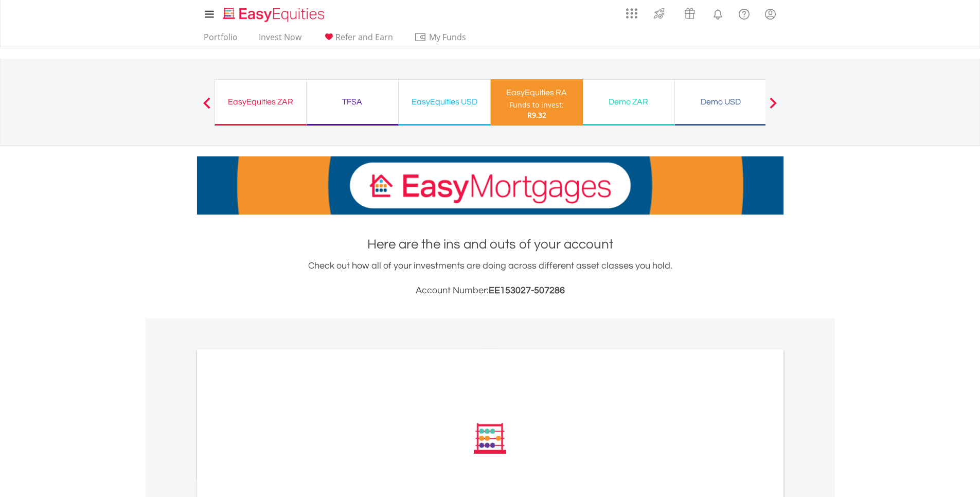 The height and width of the screenshot is (497, 980). What do you see at coordinates (448, 37) in the screenshot?
I see `span: My Funds` at bounding box center [448, 37].